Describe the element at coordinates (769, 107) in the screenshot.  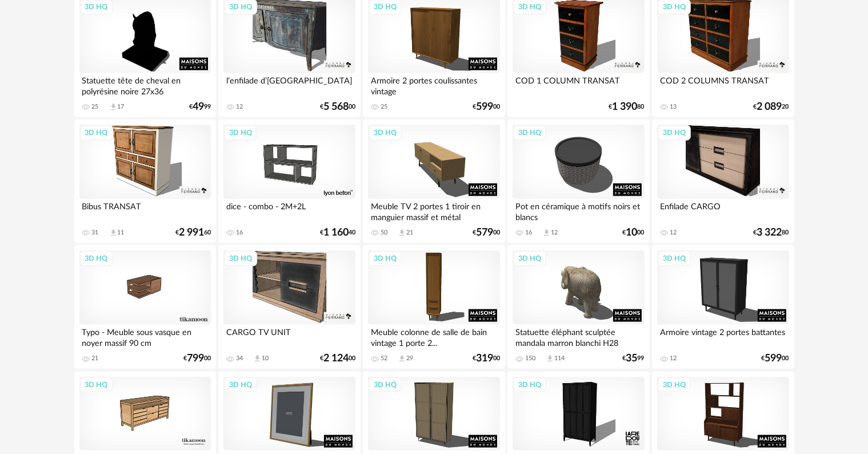
I see `span: 2 089` at that location.